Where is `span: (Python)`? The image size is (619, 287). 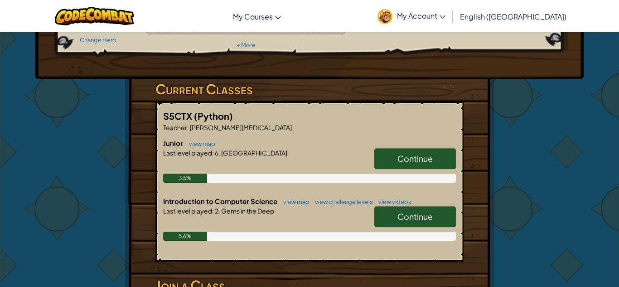 span: (Python) is located at coordinates (213, 115).